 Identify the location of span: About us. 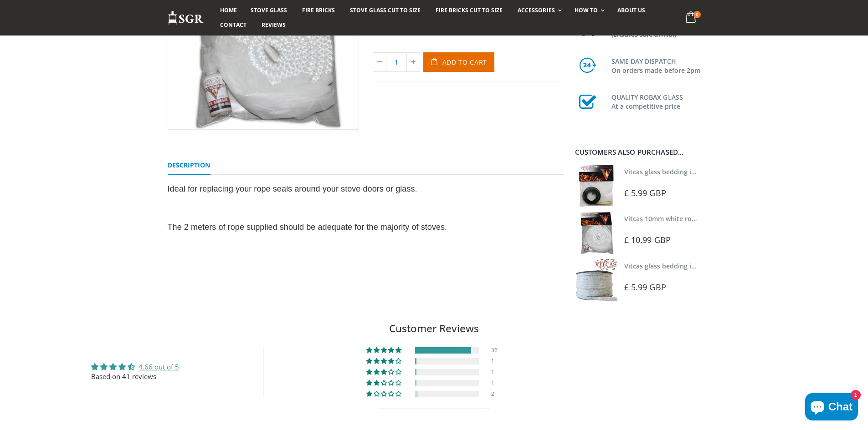
(631, 10).